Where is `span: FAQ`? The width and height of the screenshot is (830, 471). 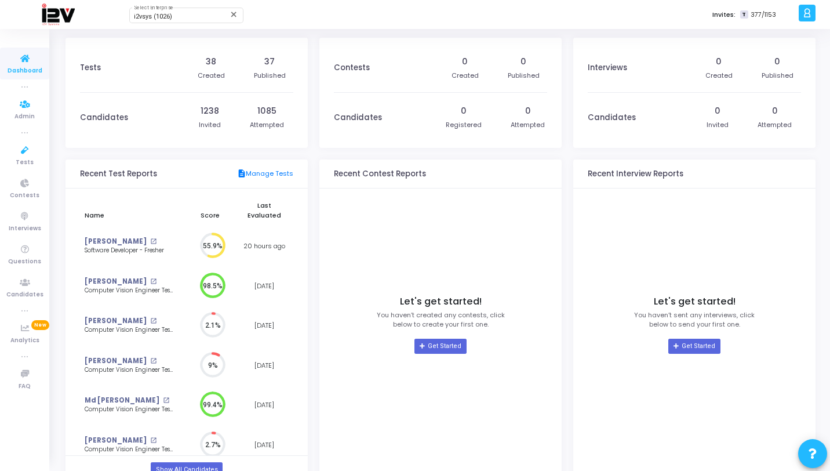
span: FAQ is located at coordinates (24, 386).